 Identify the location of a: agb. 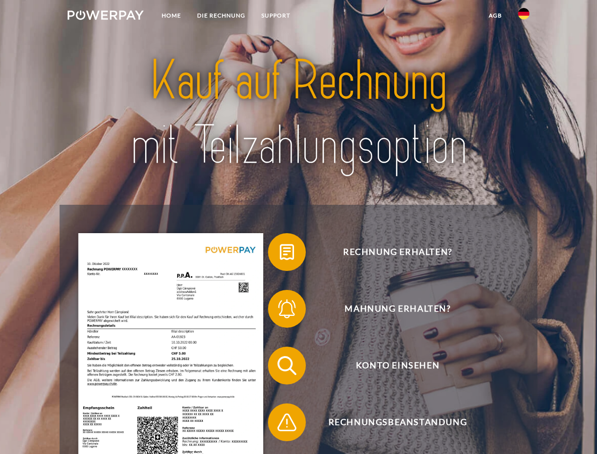
(495, 16).